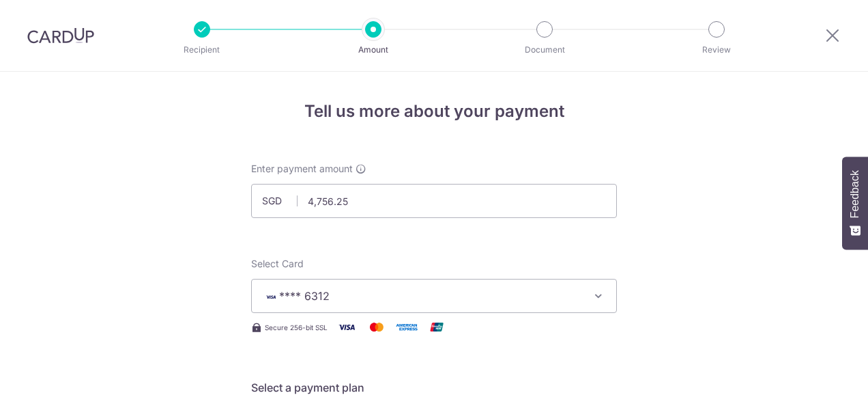  I want to click on p: Document, so click(544, 50).